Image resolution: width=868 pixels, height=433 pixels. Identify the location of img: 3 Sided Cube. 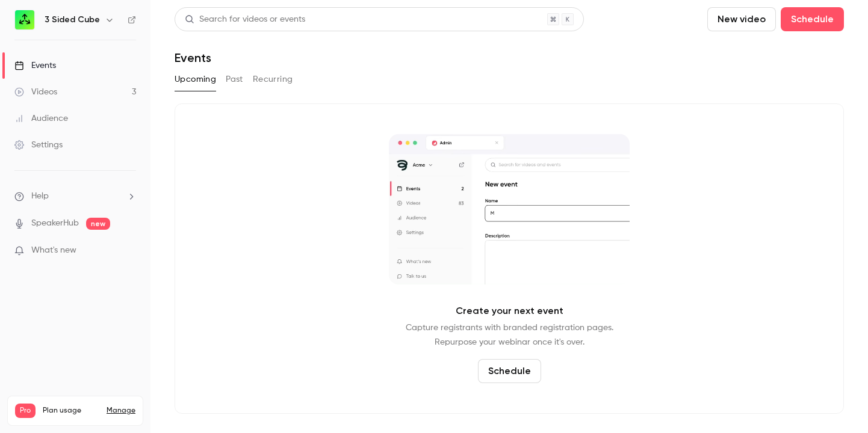
(25, 20).